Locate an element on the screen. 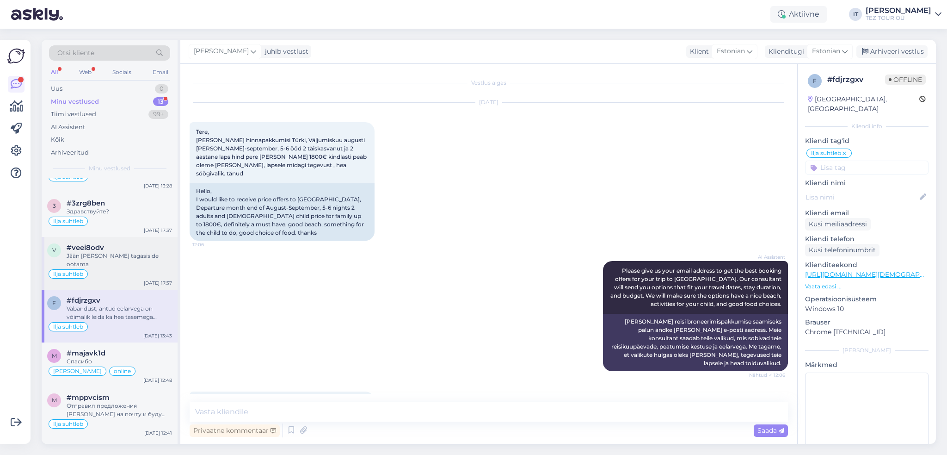  div: Спасибо is located at coordinates (119, 361).